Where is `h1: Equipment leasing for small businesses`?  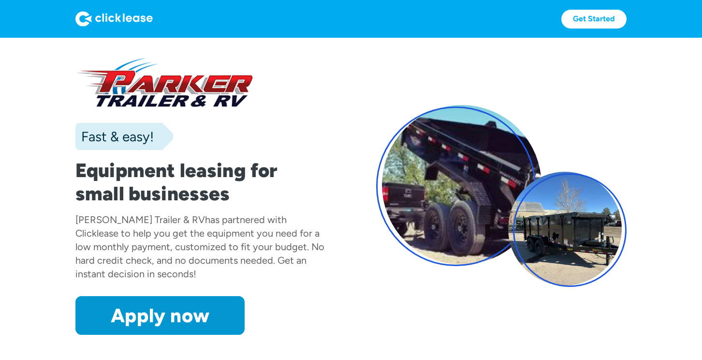
h1: Equipment leasing for small businesses is located at coordinates (201, 182).